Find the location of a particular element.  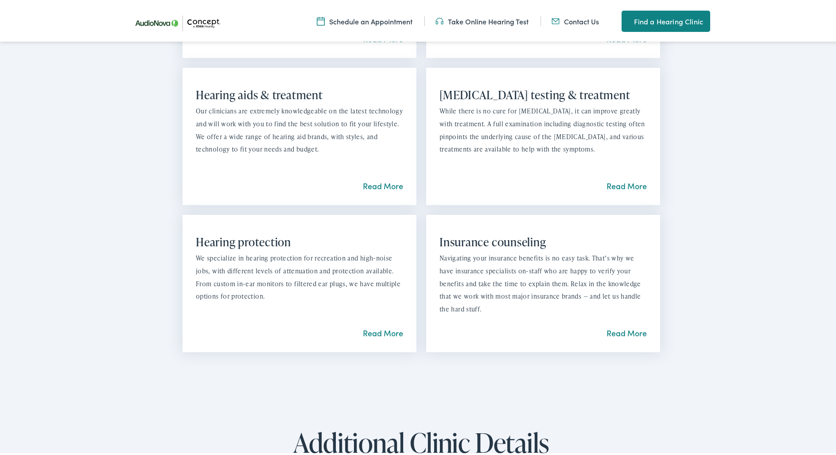

a: Find a Hearing Clinic is located at coordinates (666, 19).